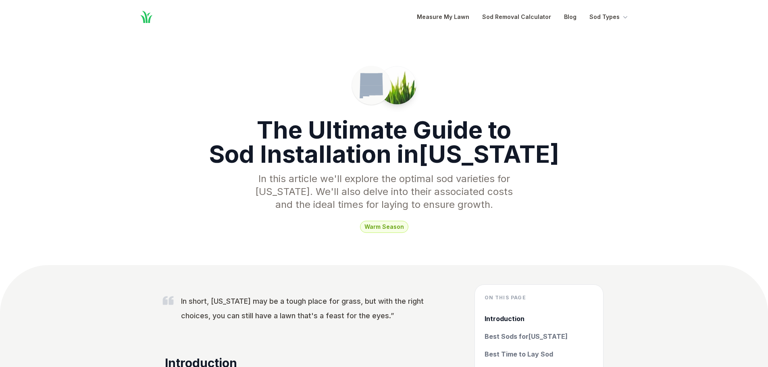 The image size is (768, 367). Describe the element at coordinates (570, 17) in the screenshot. I see `a: Blog` at that location.